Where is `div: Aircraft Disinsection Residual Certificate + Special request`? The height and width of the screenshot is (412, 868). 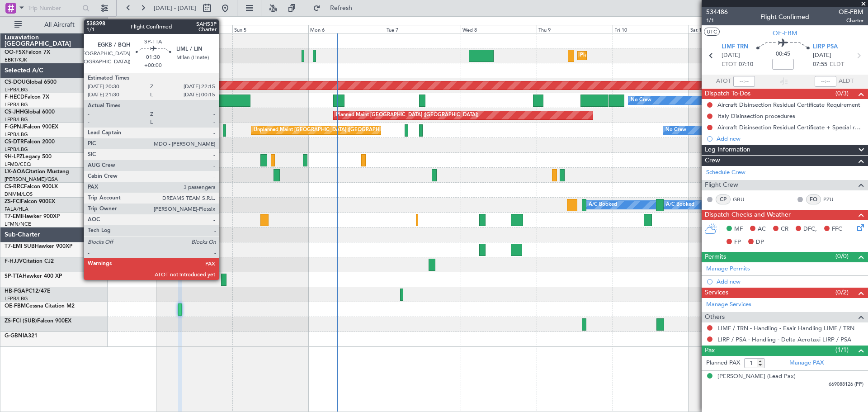
div: Aircraft Disinsection Residual Certificate + Special request is located at coordinates (790, 127).